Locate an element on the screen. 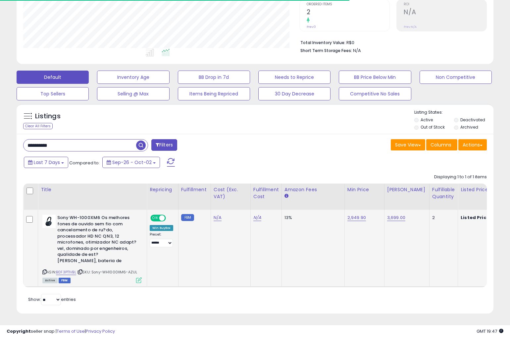  b: Sony WH-1000XM6 Os melhores fones de ouvido sem fio com cancelamento de ru?do, processador HD NC ... is located at coordinates (97, 240).